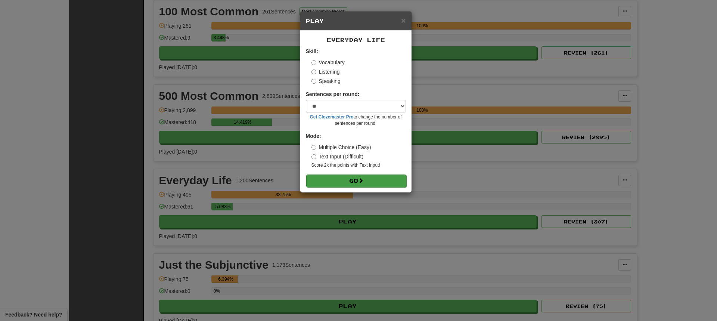  Describe the element at coordinates (328, 62) in the screenshot. I see `label: Vocabulary` at that location.